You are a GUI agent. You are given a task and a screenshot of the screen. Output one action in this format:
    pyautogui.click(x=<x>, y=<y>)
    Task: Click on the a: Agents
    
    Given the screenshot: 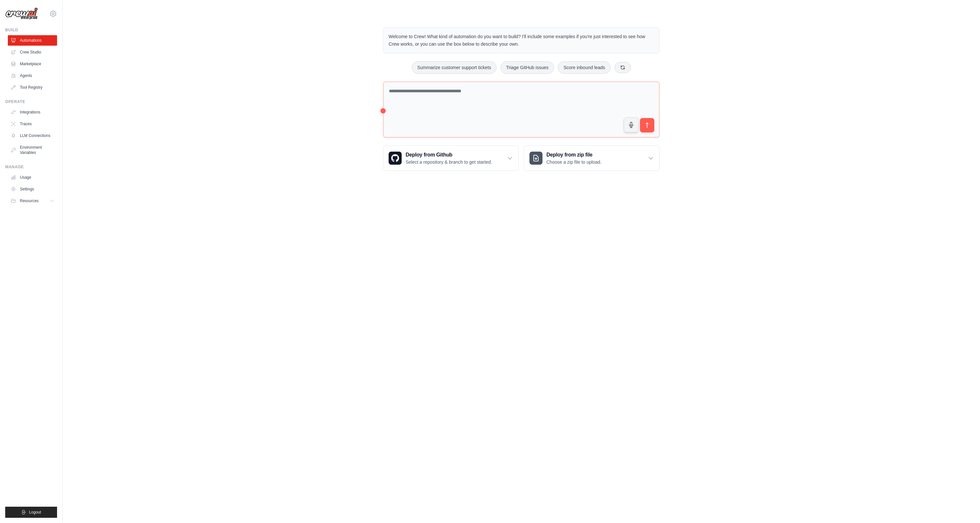 What is the action you would take?
    pyautogui.click(x=32, y=75)
    